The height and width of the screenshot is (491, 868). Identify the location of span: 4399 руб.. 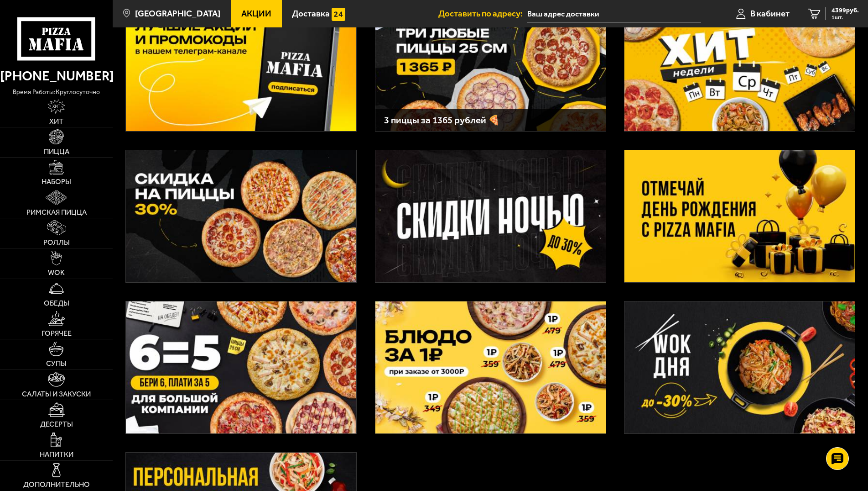
(845, 11).